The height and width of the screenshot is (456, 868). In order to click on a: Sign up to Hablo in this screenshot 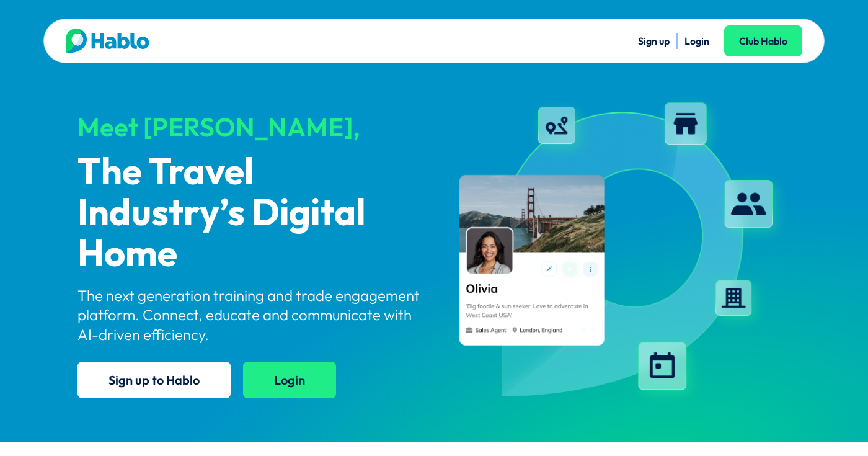, I will do `click(153, 380)`.